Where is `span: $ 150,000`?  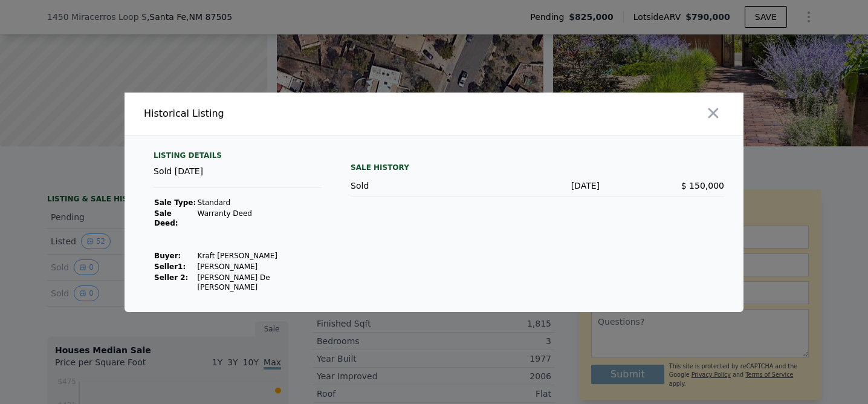
span: $ 150,000 is located at coordinates (703, 186).